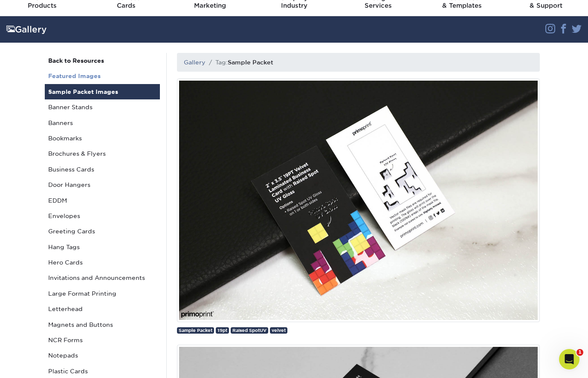 This screenshot has width=588, height=378. What do you see at coordinates (102, 185) in the screenshot?
I see `a: Door Hangers` at bounding box center [102, 185].